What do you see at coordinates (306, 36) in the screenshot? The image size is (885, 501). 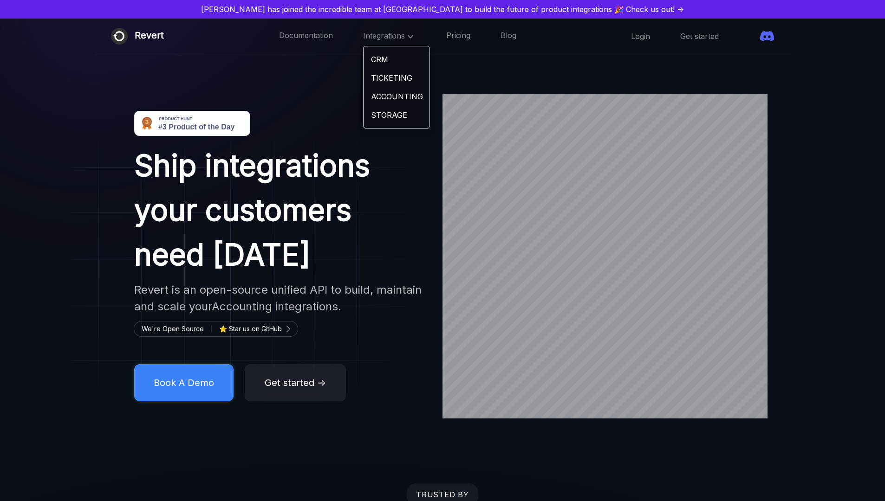 I see `a: Documentation` at bounding box center [306, 36].